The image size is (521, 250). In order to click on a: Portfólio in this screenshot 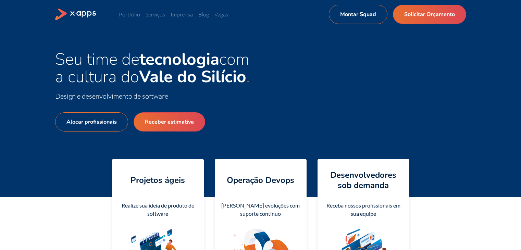, I will do `click(129, 14)`.